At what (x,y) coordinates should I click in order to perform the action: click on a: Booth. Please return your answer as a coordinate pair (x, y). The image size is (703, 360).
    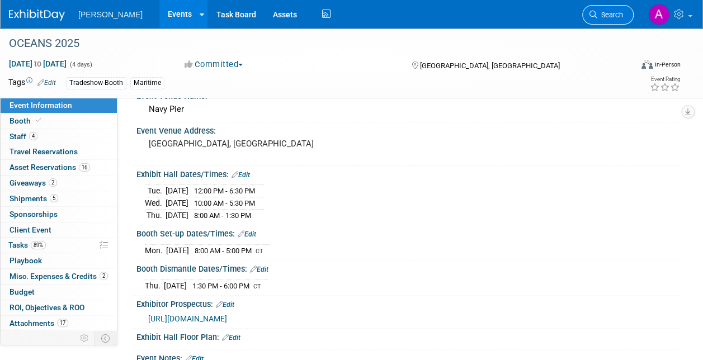
    Looking at the image, I should click on (59, 121).